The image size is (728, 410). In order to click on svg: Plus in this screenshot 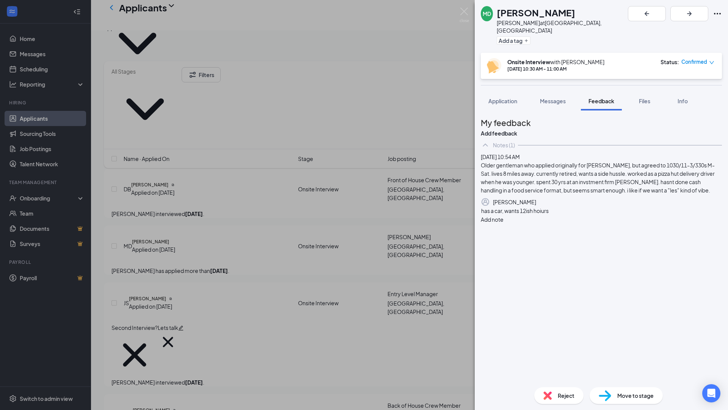, I will do `click(526, 41)`.